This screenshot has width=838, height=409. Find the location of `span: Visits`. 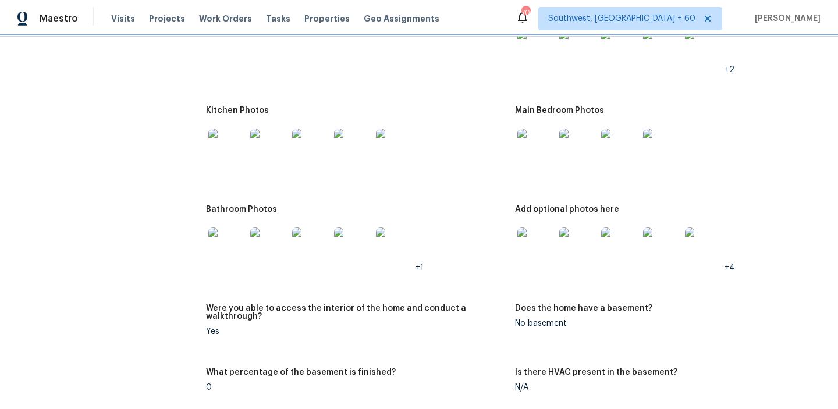

span: Visits is located at coordinates (123, 19).